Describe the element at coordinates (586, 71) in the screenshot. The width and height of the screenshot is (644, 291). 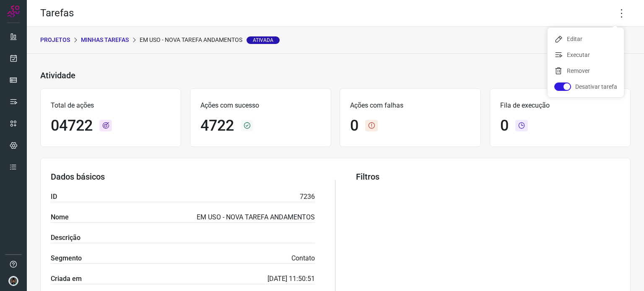
I see `li: Remover` at that location.